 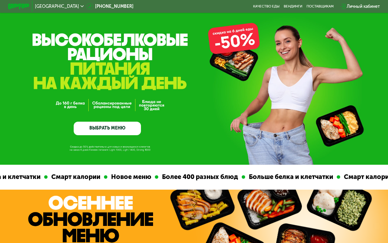 I want to click on div: Новое меню, so click(x=130, y=177).